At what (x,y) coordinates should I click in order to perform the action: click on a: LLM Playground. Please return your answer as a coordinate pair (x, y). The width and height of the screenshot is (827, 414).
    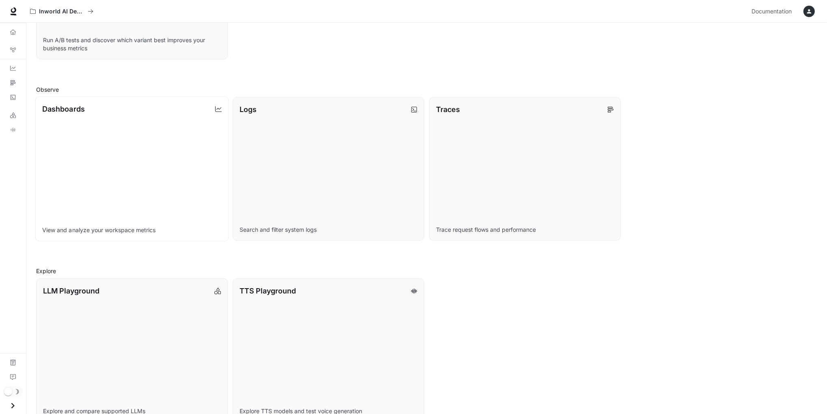
    Looking at the image, I should click on (13, 115).